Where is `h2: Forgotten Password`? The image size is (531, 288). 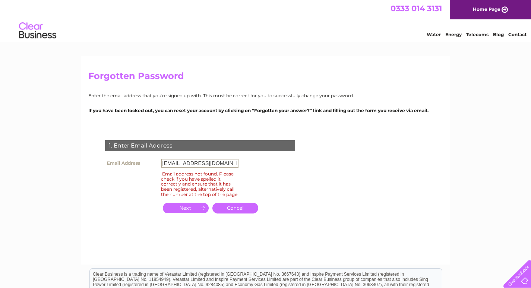
h2: Forgotten Password is located at coordinates (266, 78).